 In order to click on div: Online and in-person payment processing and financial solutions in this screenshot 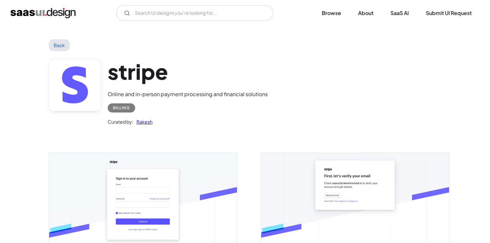, I will do `click(188, 94)`.